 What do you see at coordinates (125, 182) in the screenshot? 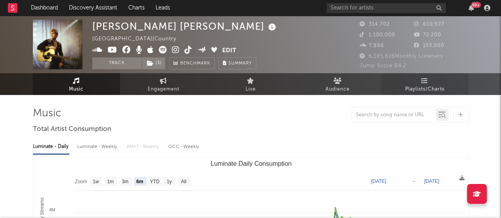
I see `text: 3m` at bounding box center [125, 182].